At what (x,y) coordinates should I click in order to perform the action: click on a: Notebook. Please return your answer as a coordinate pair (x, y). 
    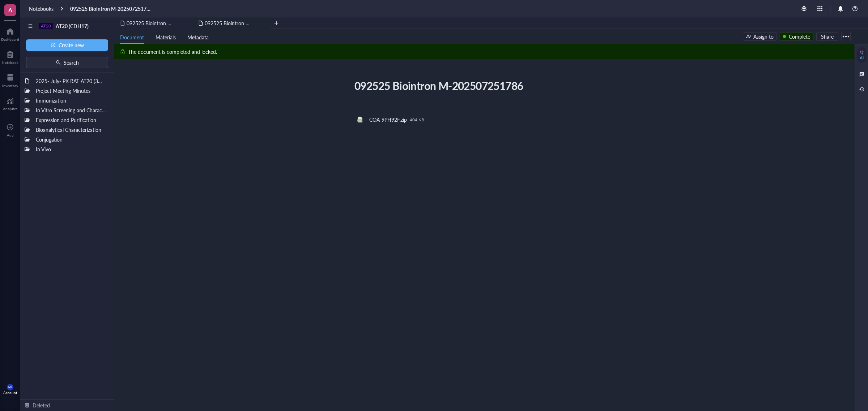
    Looking at the image, I should click on (11, 57).